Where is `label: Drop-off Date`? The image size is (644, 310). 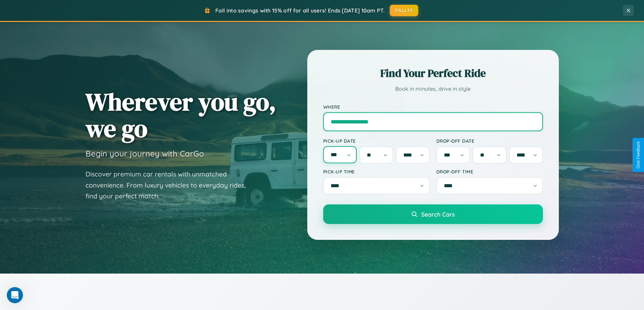
label: Drop-off Date is located at coordinates (489, 140).